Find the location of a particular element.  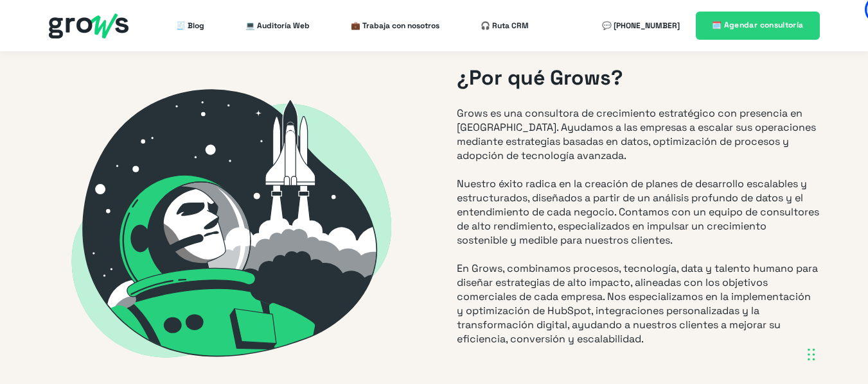

div: Widget de chat is located at coordinates (835, 354).